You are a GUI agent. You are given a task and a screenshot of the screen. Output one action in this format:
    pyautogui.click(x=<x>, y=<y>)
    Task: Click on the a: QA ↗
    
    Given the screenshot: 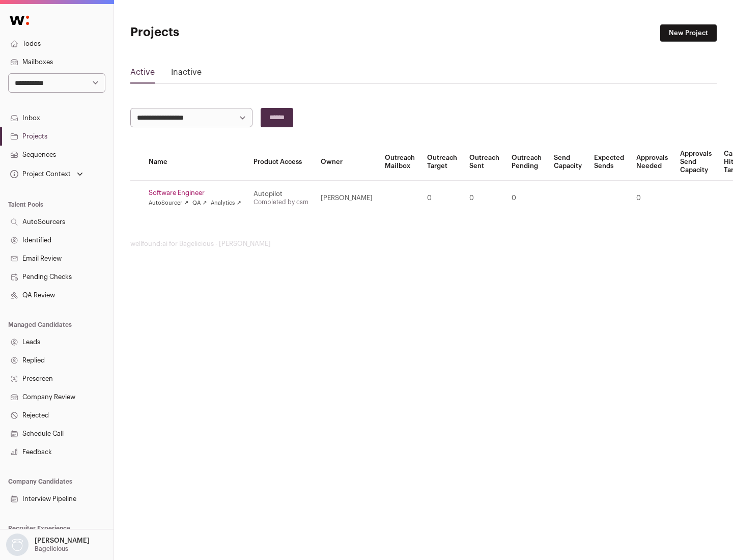 What is the action you would take?
    pyautogui.click(x=200, y=203)
    